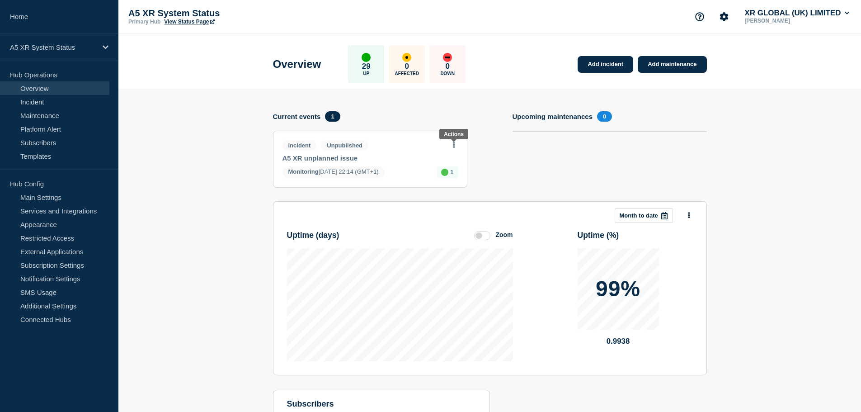 Image resolution: width=861 pixels, height=412 pixels. I want to click on button: XR GLOBAL (UK) LIMITED, so click(796, 13).